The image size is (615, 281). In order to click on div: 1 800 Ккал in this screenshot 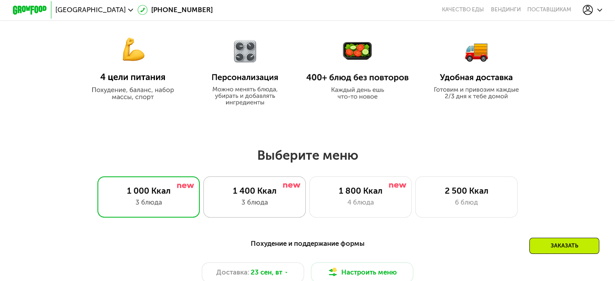, I will do `click(360, 191)`.